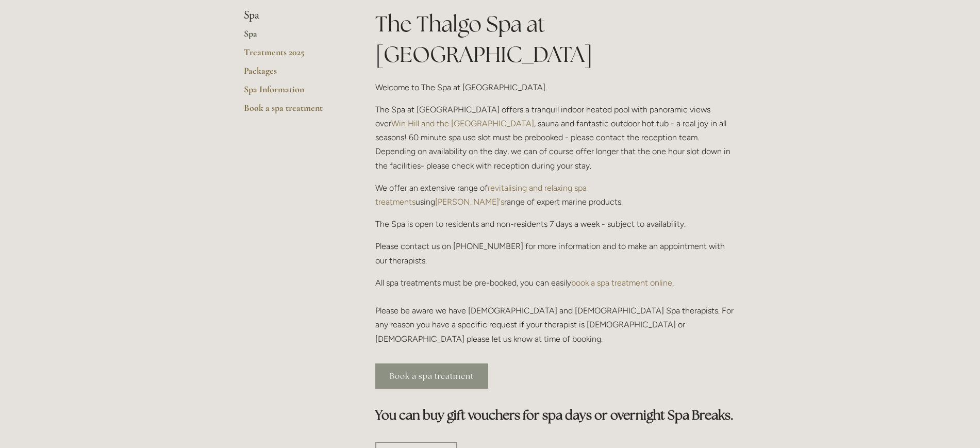 The image size is (980, 448). What do you see at coordinates (292, 93) in the screenshot?
I see `a: Spa Information` at bounding box center [292, 93].